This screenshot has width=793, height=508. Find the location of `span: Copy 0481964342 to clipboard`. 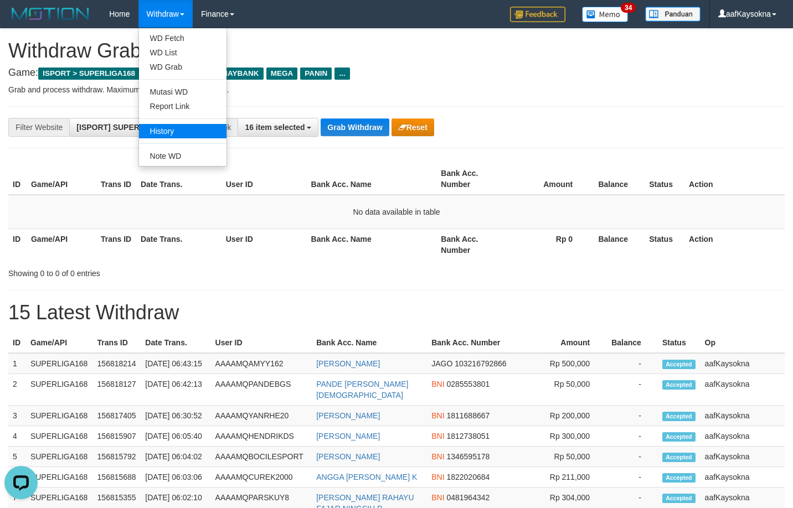

span: Copy 0481964342 to clipboard is located at coordinates (468, 498).